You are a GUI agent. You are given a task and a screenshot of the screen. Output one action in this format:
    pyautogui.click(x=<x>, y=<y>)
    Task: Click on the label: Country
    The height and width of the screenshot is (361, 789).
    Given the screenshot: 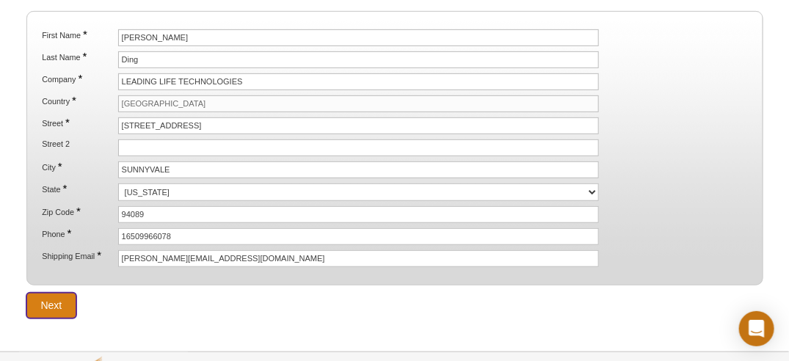 What is the action you would take?
    pyautogui.click(x=78, y=101)
    